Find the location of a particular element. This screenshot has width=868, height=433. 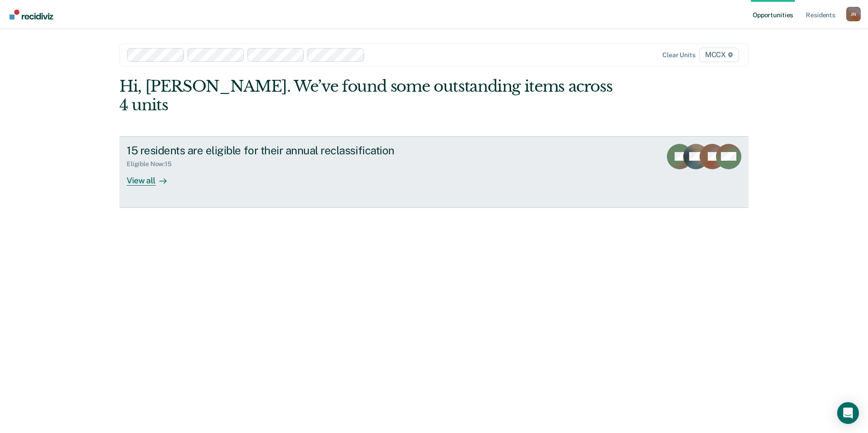

div: 15 residents are eligible for their annual reclassification is located at coordinates (286, 150).